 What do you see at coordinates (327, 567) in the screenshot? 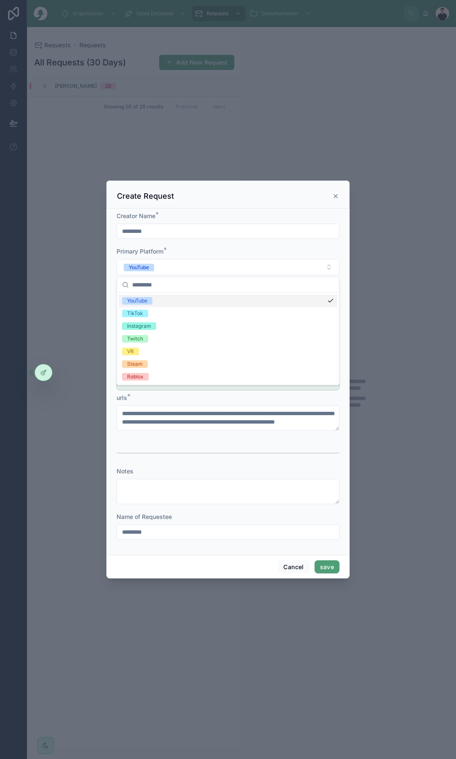
I see `button: save` at bounding box center [327, 567].